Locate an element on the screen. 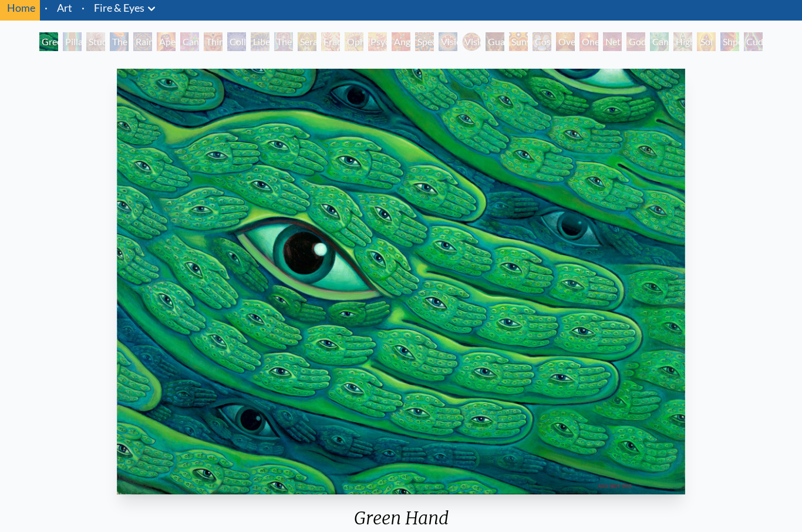 This screenshot has width=802, height=532. div: Sunyata is located at coordinates (518, 42).